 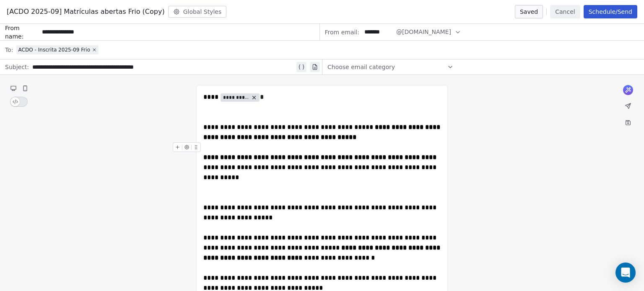 What do you see at coordinates (197, 12) in the screenshot?
I see `button: Global Styles` at bounding box center [197, 12].